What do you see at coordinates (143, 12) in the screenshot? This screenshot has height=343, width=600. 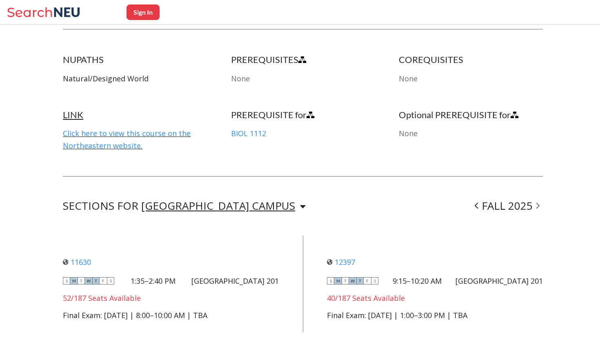 I see `button: Sign In` at bounding box center [143, 12].